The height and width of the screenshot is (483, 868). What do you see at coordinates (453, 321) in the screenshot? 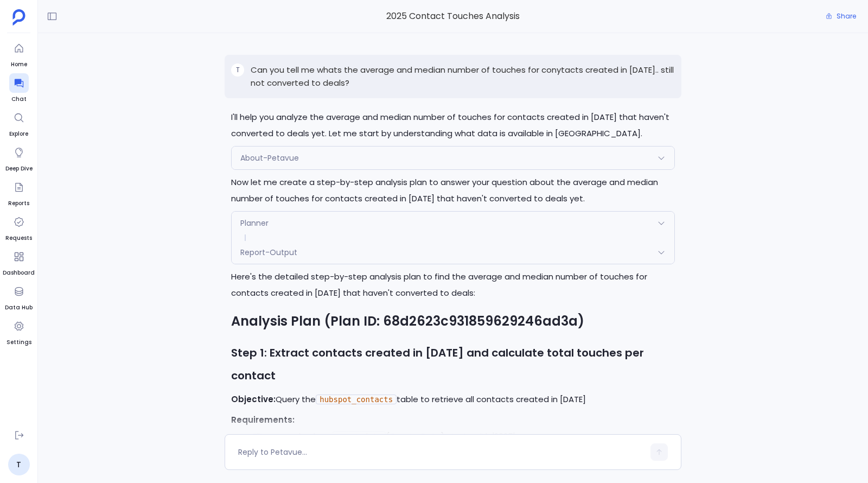
I see `h2: Analysis Plan (Plan ID: 68d2623c931859629246ad3a)` at bounding box center [453, 321].